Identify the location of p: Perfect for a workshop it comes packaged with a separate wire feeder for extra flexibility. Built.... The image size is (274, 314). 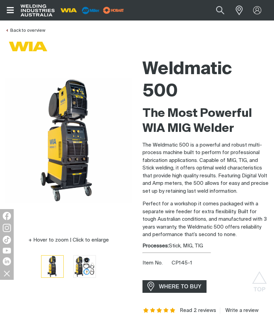
(205, 220).